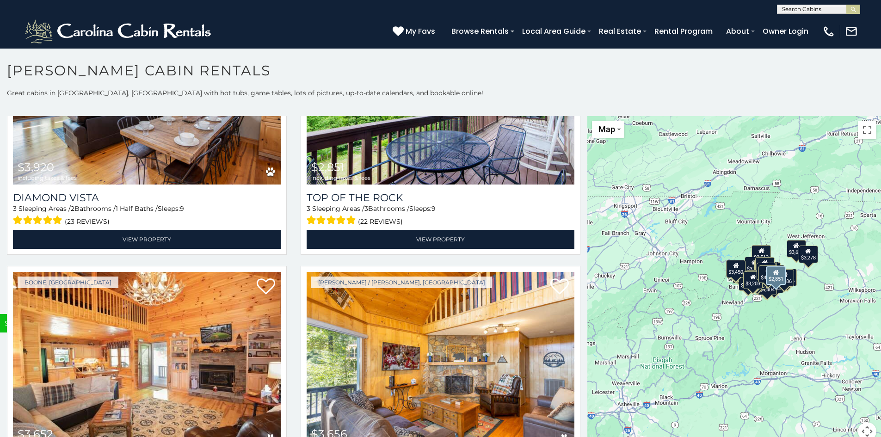 This screenshot has height=437, width=881. I want to click on a: Diamond Vista, so click(147, 197).